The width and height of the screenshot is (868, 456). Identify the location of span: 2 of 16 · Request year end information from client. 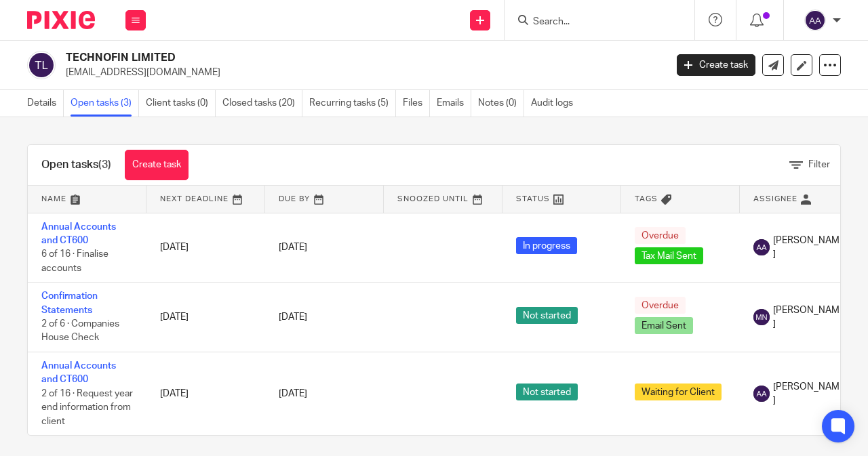
(87, 407).